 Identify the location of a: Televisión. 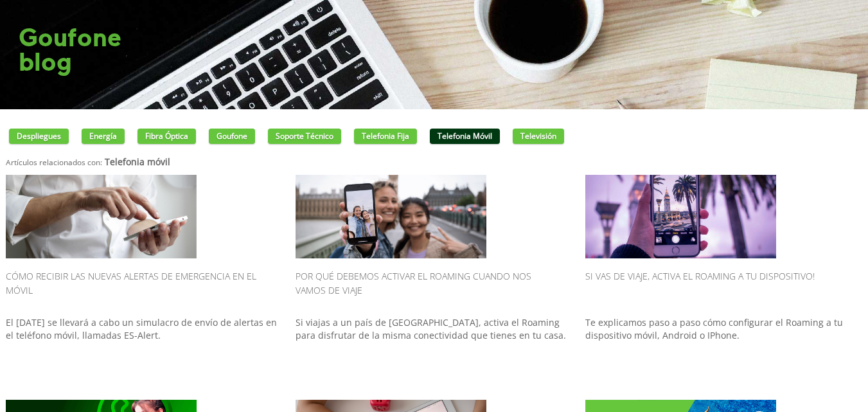
(538, 136).